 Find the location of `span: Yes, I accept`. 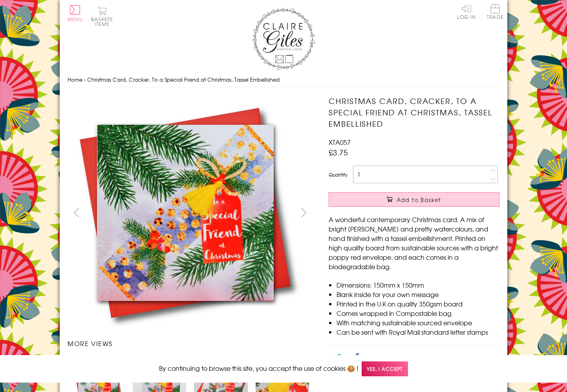

span: Yes, I accept is located at coordinates (385, 369).